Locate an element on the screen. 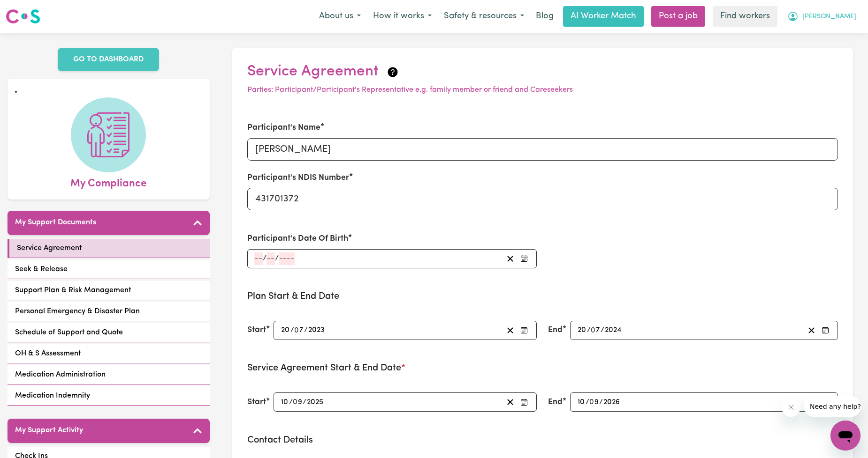 Image resolution: width=868 pixels, height=458 pixels. button: My Support Activity is located at coordinates (108, 431).